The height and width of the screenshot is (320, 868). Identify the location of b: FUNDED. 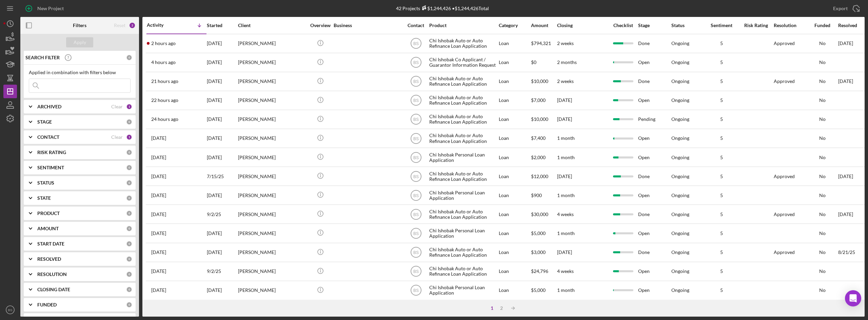
(47, 305).